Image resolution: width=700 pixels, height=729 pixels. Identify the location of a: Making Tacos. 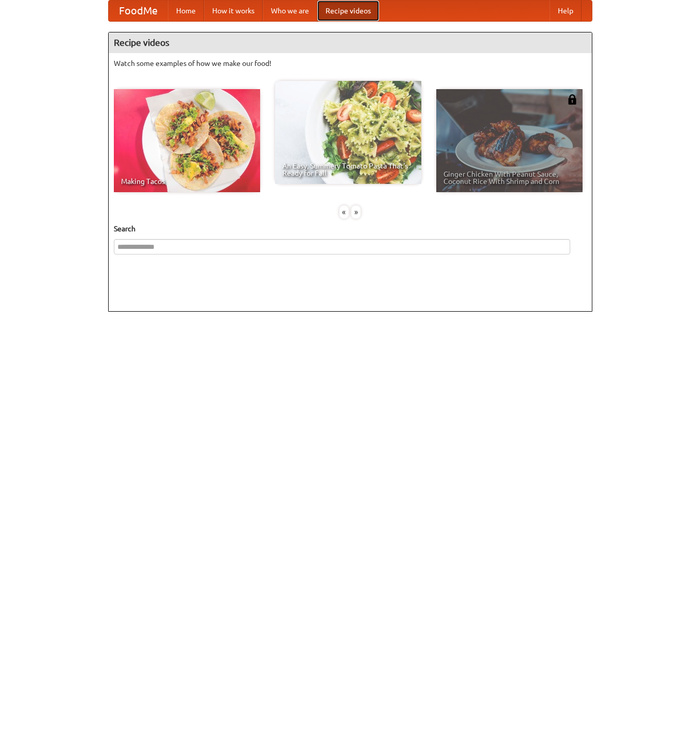
(187, 141).